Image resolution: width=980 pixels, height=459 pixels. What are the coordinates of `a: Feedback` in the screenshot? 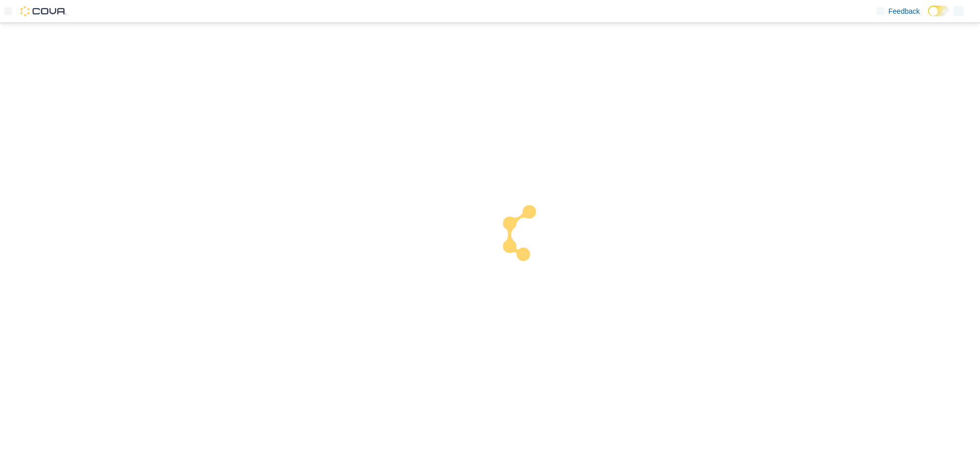 It's located at (898, 11).